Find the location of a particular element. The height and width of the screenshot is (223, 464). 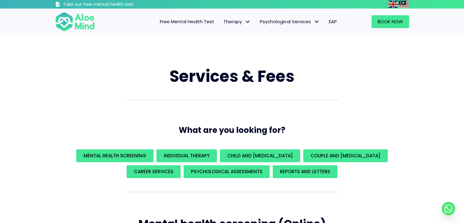

span: Psychological Services: submenu is located at coordinates (317, 22).